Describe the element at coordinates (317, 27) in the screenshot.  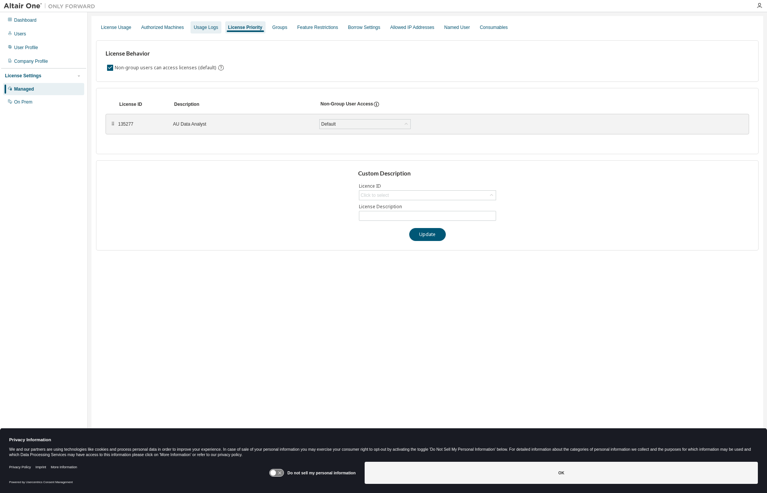
I see `div: Feature Restrictions` at that location.